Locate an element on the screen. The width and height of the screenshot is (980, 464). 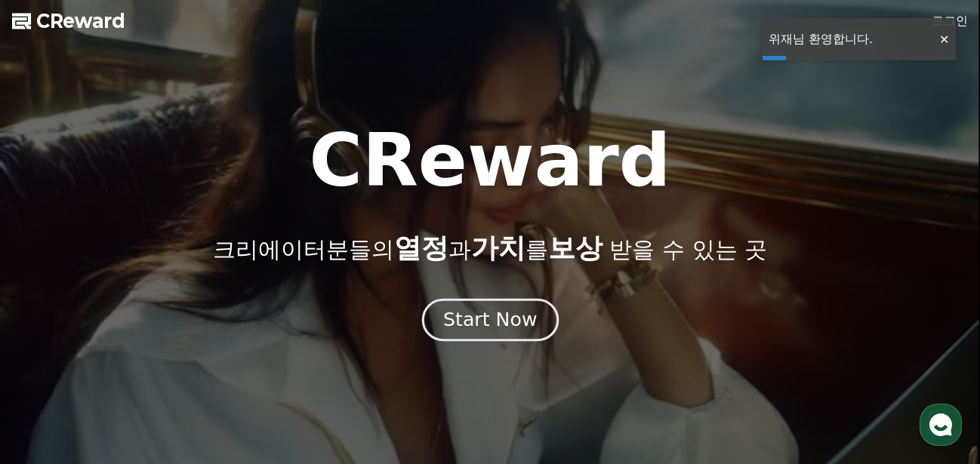
a: 대화 is located at coordinates (147, 357).